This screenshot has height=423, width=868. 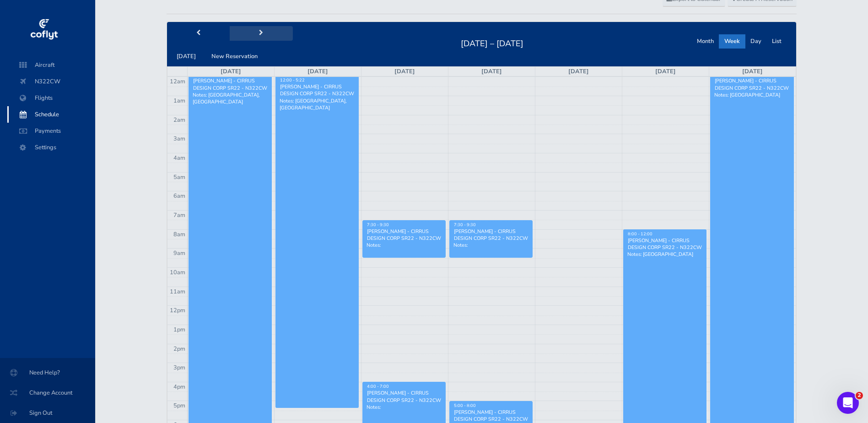 What do you see at coordinates (756, 41) in the screenshot?
I see `button: Day` at bounding box center [756, 41].